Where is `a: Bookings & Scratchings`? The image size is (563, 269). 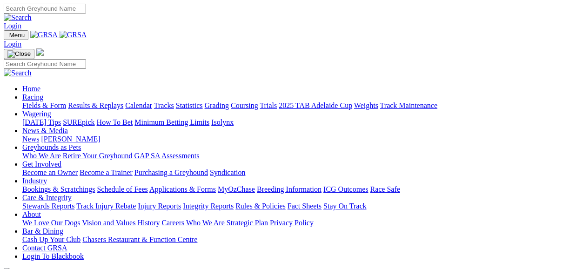
a: Bookings & Scratchings is located at coordinates (59, 189).